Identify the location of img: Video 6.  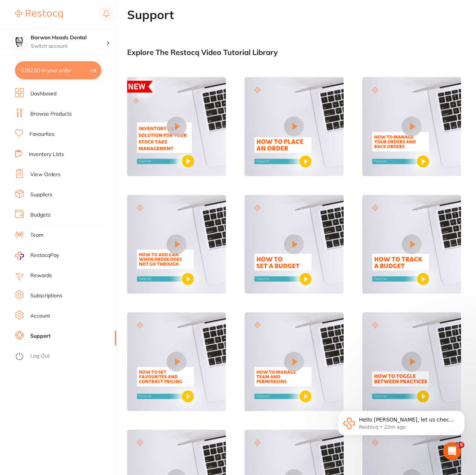
(412, 244).